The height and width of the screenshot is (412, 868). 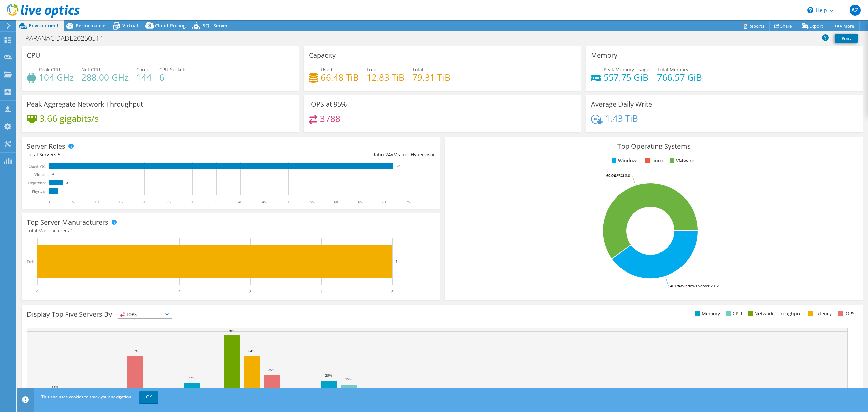 What do you see at coordinates (97, 202) in the screenshot?
I see `text: 10` at bounding box center [97, 202].